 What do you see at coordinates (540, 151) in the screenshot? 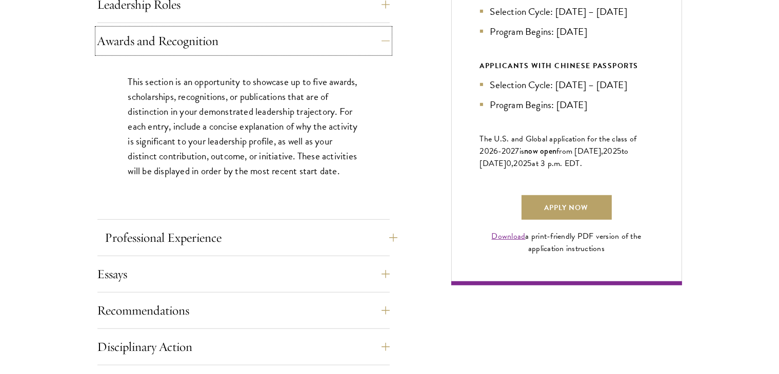
I see `span: now open` at bounding box center [540, 151].